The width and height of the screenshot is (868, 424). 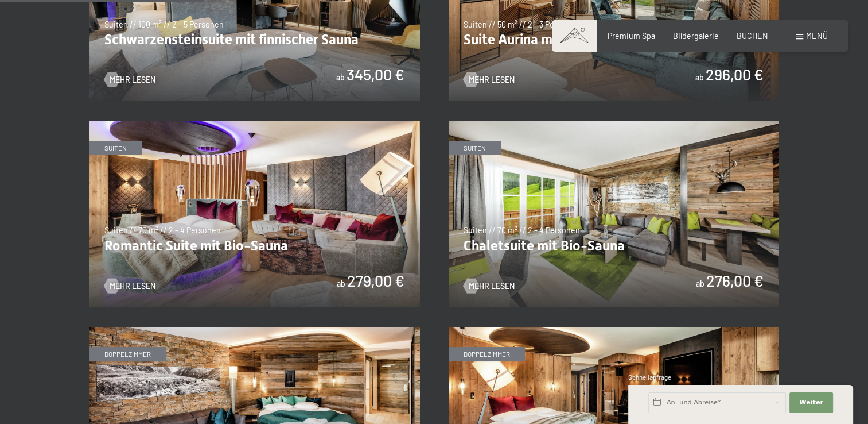 I want to click on a: Romantic Suite mit Bio-Sauna, so click(x=255, y=123).